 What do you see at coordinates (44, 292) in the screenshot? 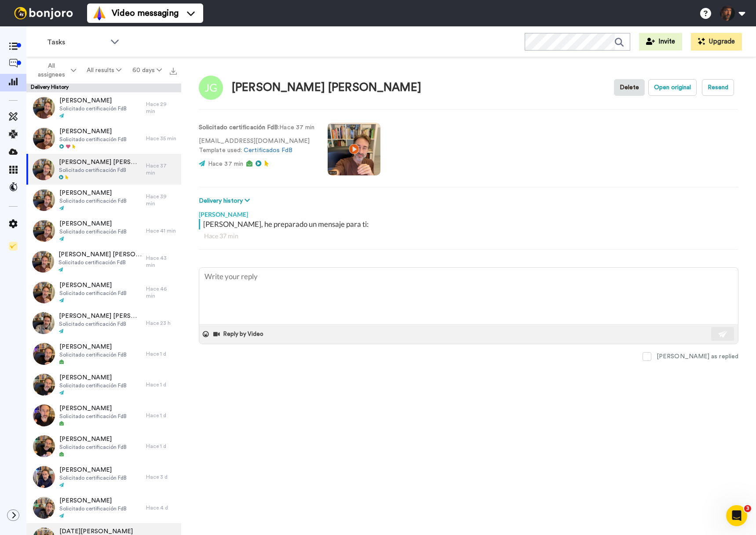
I see `img: 6df6890b-e443-4b6a-85f0-3a304c98cb98-thumb.jpg` at bounding box center [44, 292].